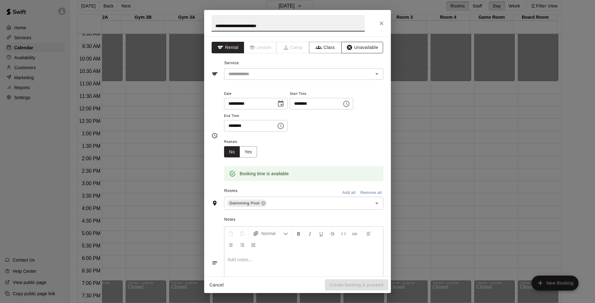 The height and width of the screenshot is (303, 595). I want to click on button: Redo, so click(242, 233).